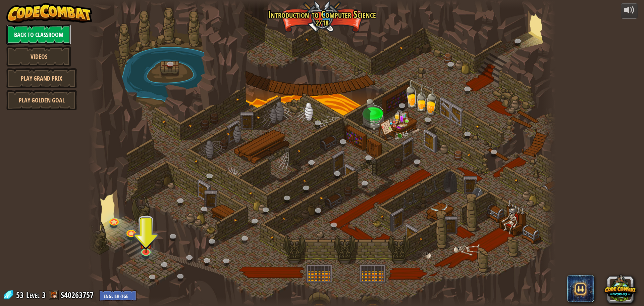 The width and height of the screenshot is (644, 306). Describe the element at coordinates (146, 242) in the screenshot. I see `img: level-banner-started.png` at that location.